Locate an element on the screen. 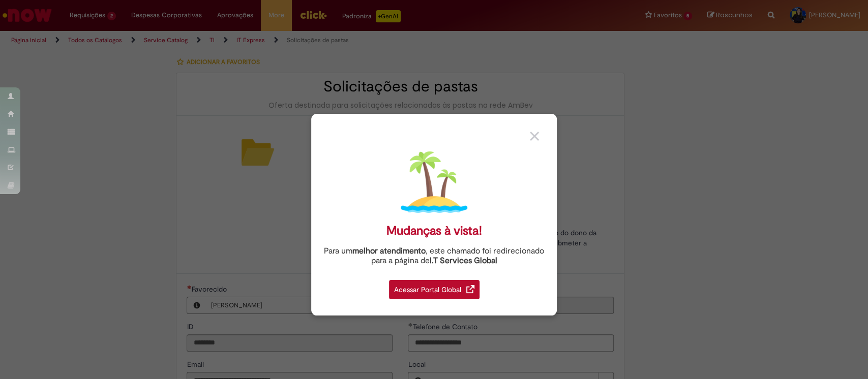 This screenshot has width=868, height=379. img: close_button_grey.png is located at coordinates (534, 137).